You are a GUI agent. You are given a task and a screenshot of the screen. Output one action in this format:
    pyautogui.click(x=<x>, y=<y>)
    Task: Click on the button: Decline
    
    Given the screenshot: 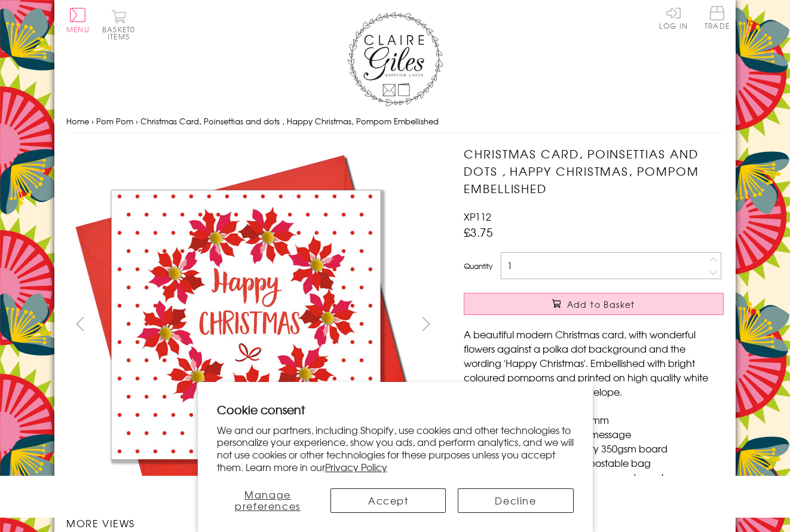 What is the action you would take?
    pyautogui.click(x=515, y=500)
    